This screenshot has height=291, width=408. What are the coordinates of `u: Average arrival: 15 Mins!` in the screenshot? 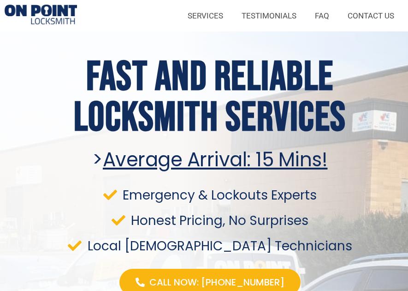 It's located at (215, 159).